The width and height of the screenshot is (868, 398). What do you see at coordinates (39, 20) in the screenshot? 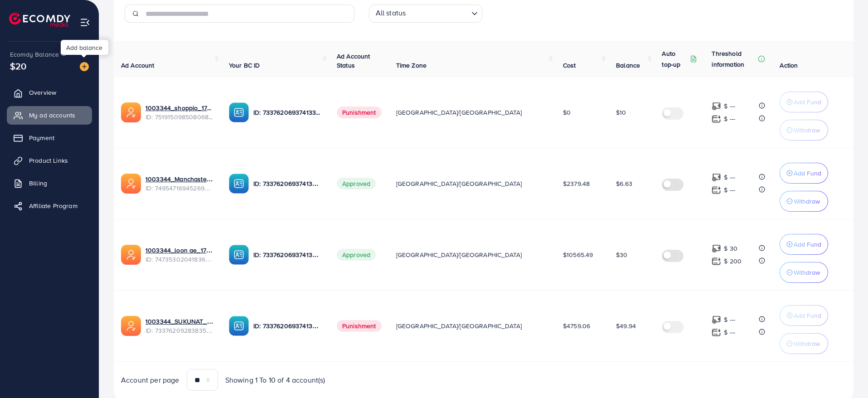
I see `img: logo` at bounding box center [39, 20].